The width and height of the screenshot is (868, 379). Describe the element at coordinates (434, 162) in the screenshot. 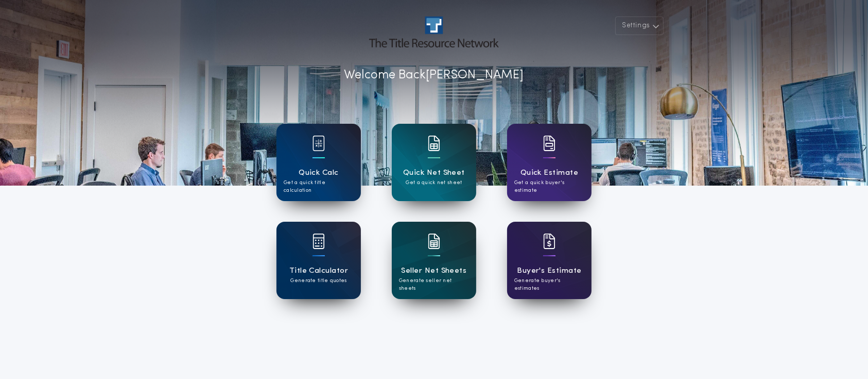

I see `a: card iconQuick Net SheetGet a quick net sheet` at that location.